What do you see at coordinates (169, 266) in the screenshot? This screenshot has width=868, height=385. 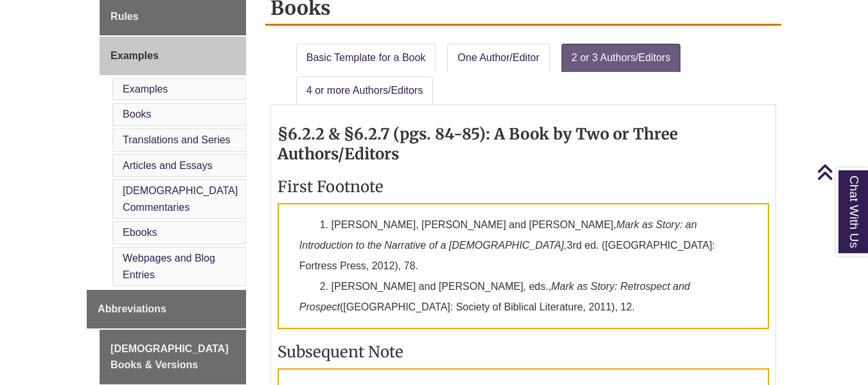 I see `a: Webpages and Blog Entries` at bounding box center [169, 266].